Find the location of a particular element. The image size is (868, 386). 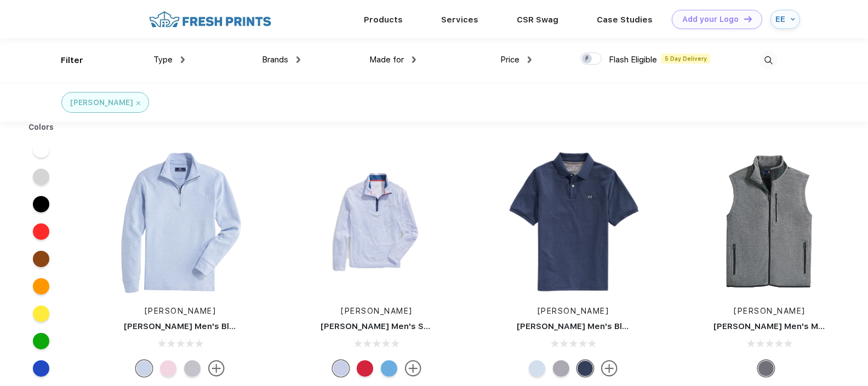

span: Brands is located at coordinates (275, 60).